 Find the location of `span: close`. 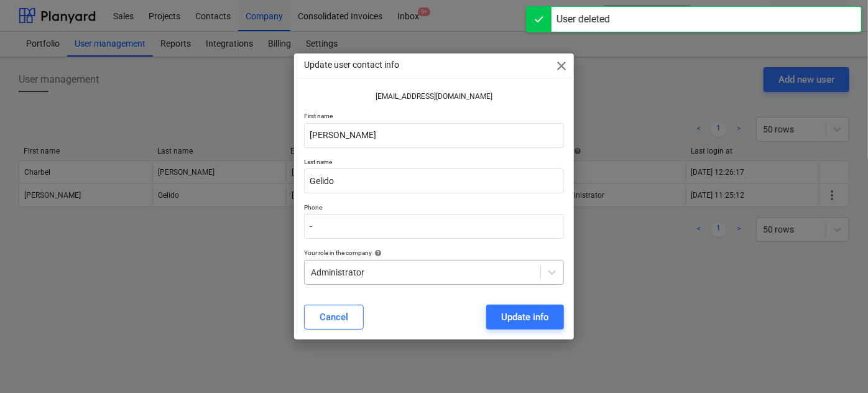

span: close is located at coordinates (562, 66).